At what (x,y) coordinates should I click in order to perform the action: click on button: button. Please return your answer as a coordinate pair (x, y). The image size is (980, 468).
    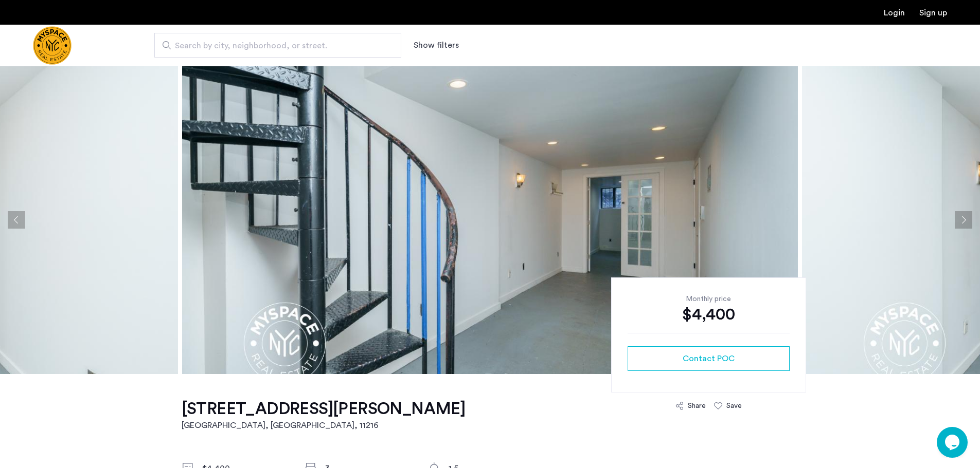
    Looking at the image, I should click on (708, 358).